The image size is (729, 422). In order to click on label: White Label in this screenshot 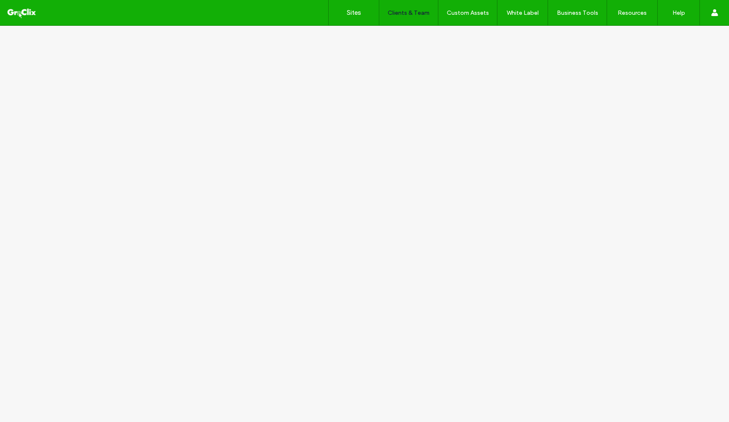, I will do `click(523, 13)`.